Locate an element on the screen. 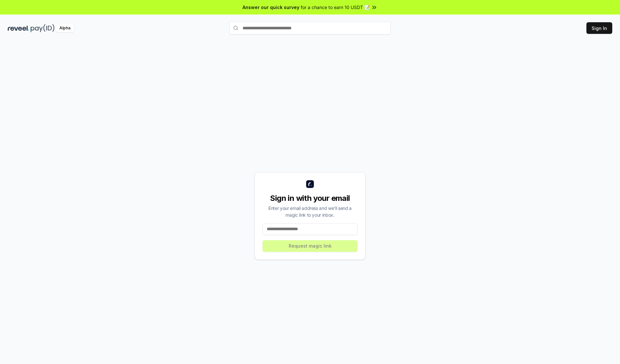 This screenshot has height=364, width=620. span: Answer our quick survey is located at coordinates (271, 7).